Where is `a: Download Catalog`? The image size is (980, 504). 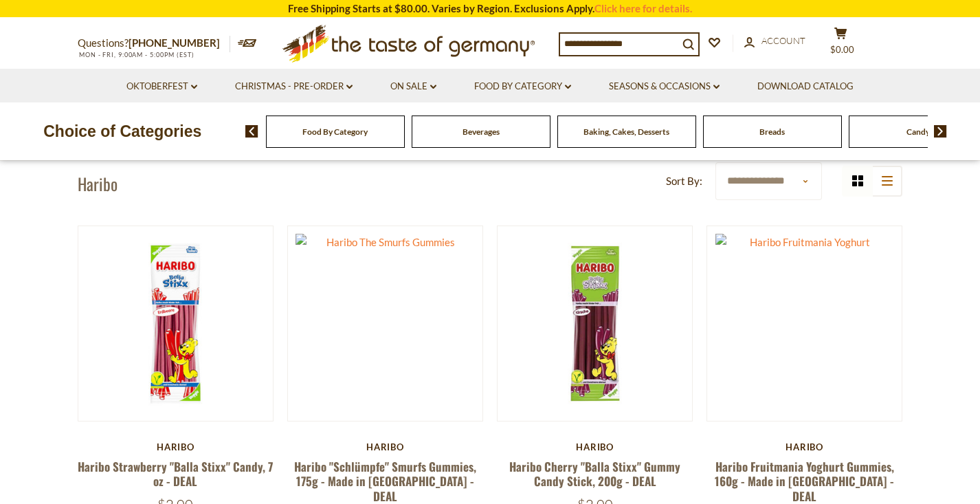 a: Download Catalog is located at coordinates (805, 87).